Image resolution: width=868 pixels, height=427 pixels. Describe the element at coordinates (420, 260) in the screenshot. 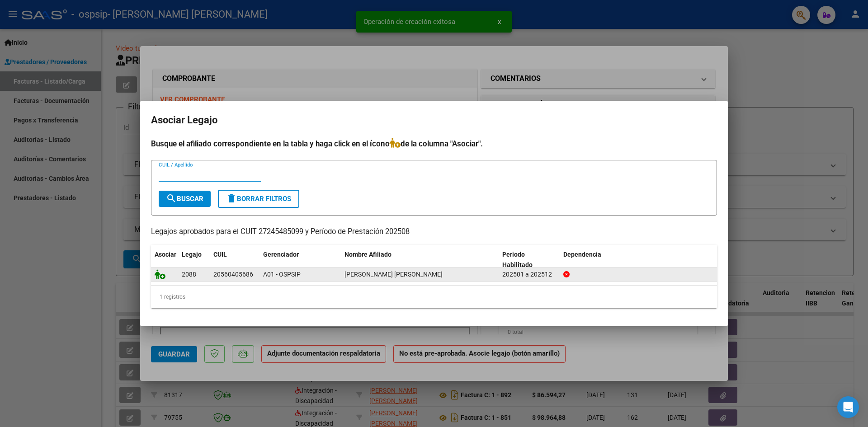

I see `datatable-header-cell: Nombre Afiliado` at that location.